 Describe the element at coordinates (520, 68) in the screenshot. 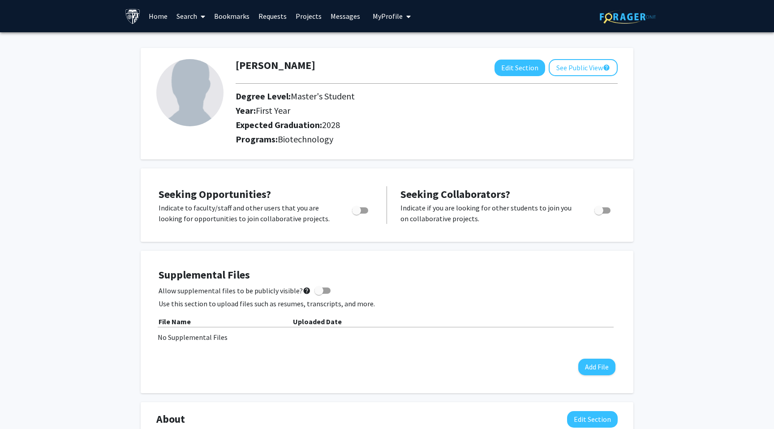

I see `button: Edit Section` at that location.